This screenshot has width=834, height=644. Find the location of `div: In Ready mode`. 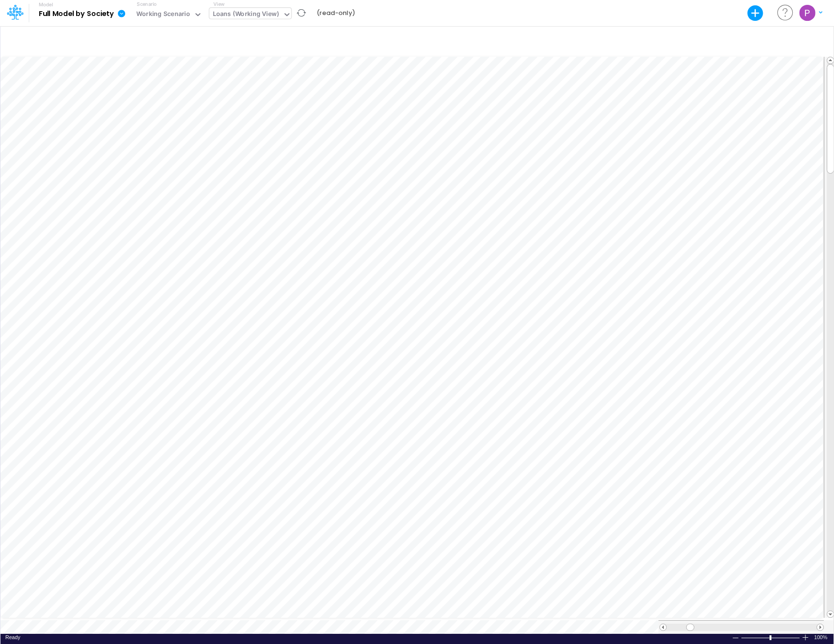

div: In Ready mode is located at coordinates (12, 637).